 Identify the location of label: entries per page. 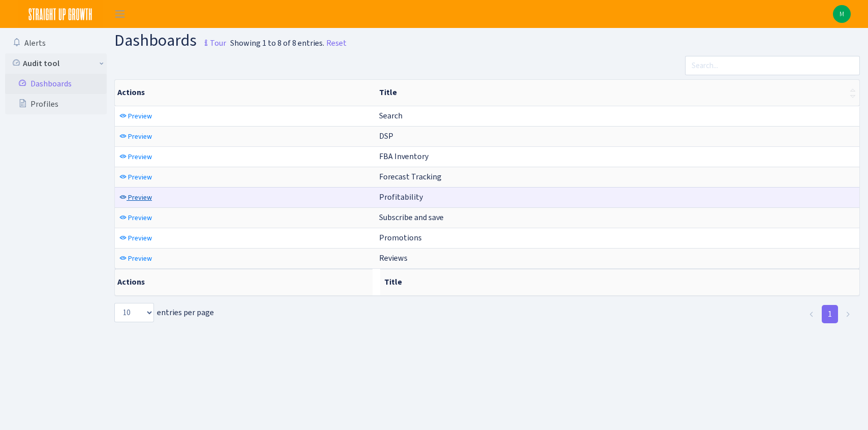
(164, 313).